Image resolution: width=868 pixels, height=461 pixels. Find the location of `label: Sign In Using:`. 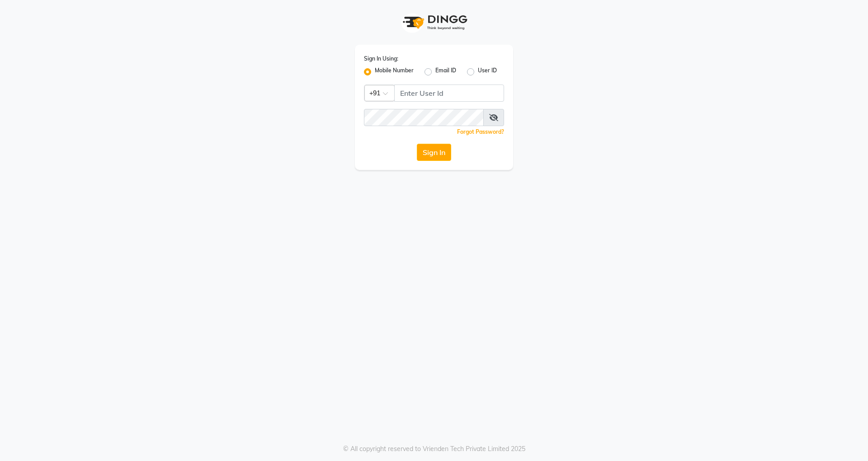

label: Sign In Using: is located at coordinates (381, 59).